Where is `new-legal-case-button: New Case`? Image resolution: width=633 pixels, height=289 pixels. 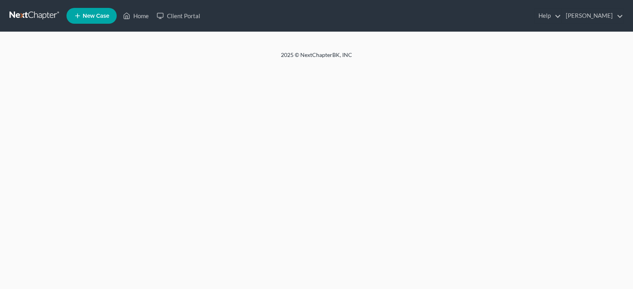 new-legal-case-button: New Case is located at coordinates (91, 16).